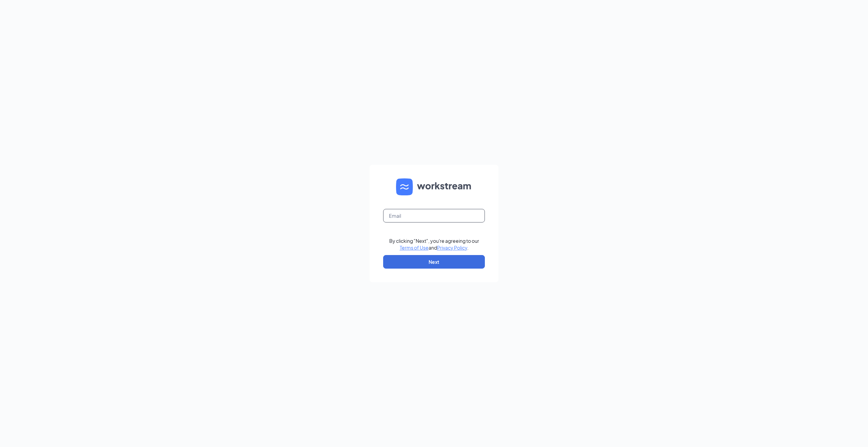 The width and height of the screenshot is (868, 447). I want to click on a: Privacy Policy, so click(452, 247).